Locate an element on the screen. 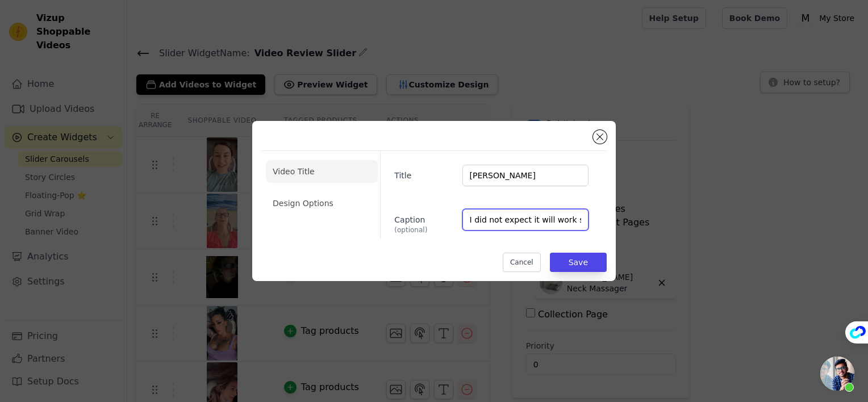 The height and width of the screenshot is (402, 868). a: Open chat is located at coordinates (837, 374).